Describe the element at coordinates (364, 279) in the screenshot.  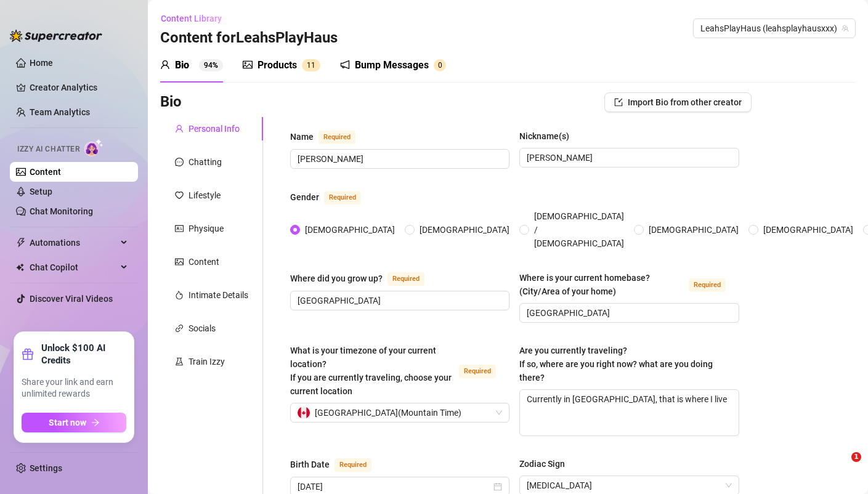
I see `label: Where did you grow up?` at that location.